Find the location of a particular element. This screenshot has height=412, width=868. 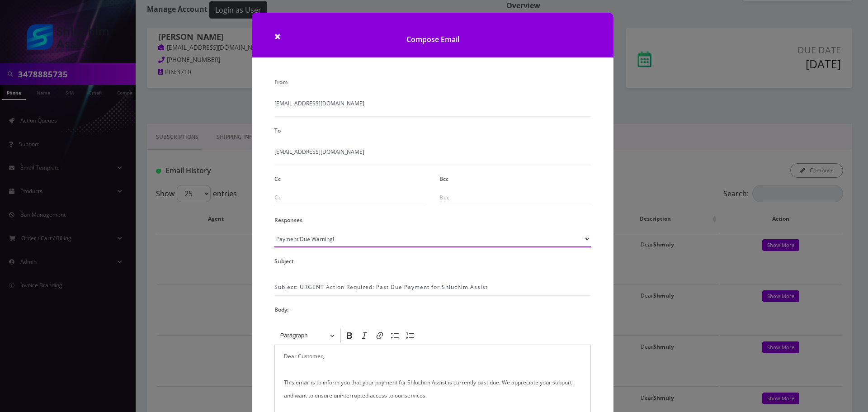

button: Close is located at coordinates (278, 36).